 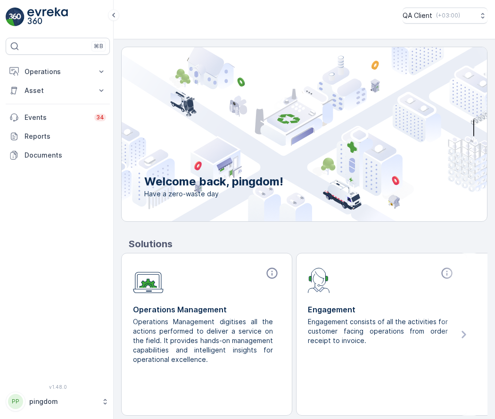 What do you see at coordinates (58, 72) in the screenshot?
I see `button: Operations` at bounding box center [58, 72].